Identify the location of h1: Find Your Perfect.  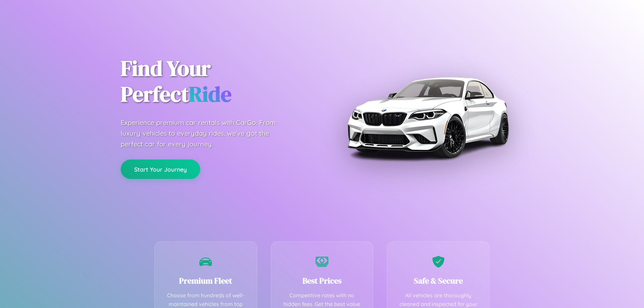
(216, 82).